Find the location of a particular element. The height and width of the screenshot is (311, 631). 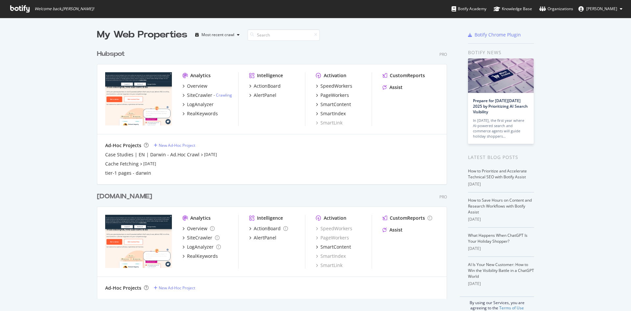

div: Botify Academy is located at coordinates (469, 9).